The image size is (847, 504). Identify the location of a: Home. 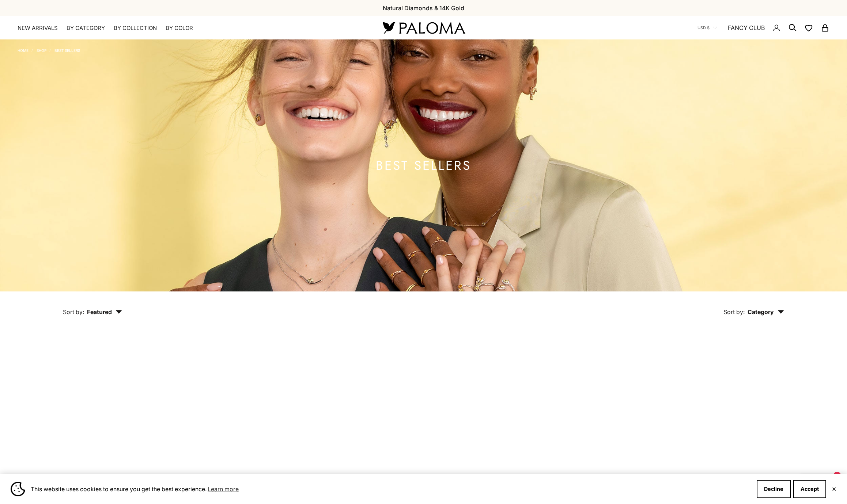
(23, 50).